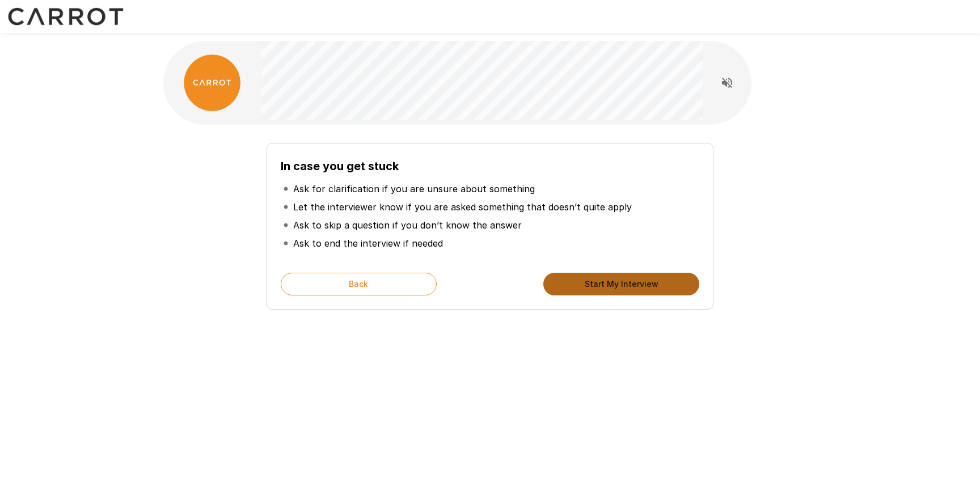  Describe the element at coordinates (727, 83) in the screenshot. I see `button: Read questions aloud` at that location.